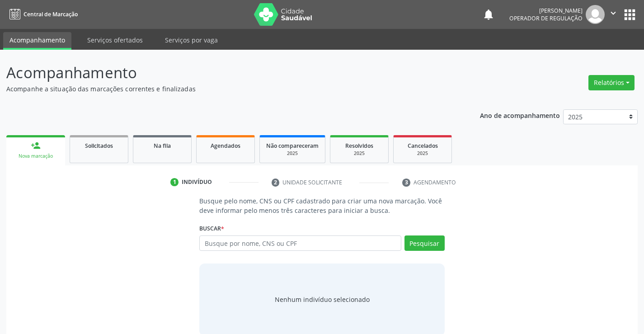 This screenshot has height=334, width=644. I want to click on label: Buscar, so click(211, 228).